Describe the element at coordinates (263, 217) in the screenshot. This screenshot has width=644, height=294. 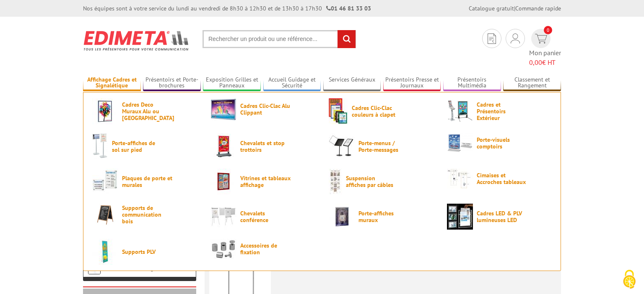
I see `a: Chevalets conférence` at that location.